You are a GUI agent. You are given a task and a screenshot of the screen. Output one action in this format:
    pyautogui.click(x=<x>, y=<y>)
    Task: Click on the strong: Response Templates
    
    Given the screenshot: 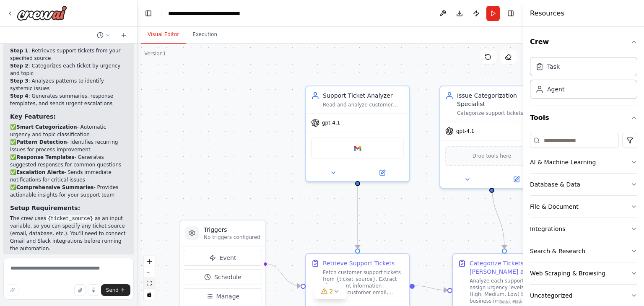 What is the action you would take?
    pyautogui.click(x=45, y=157)
    